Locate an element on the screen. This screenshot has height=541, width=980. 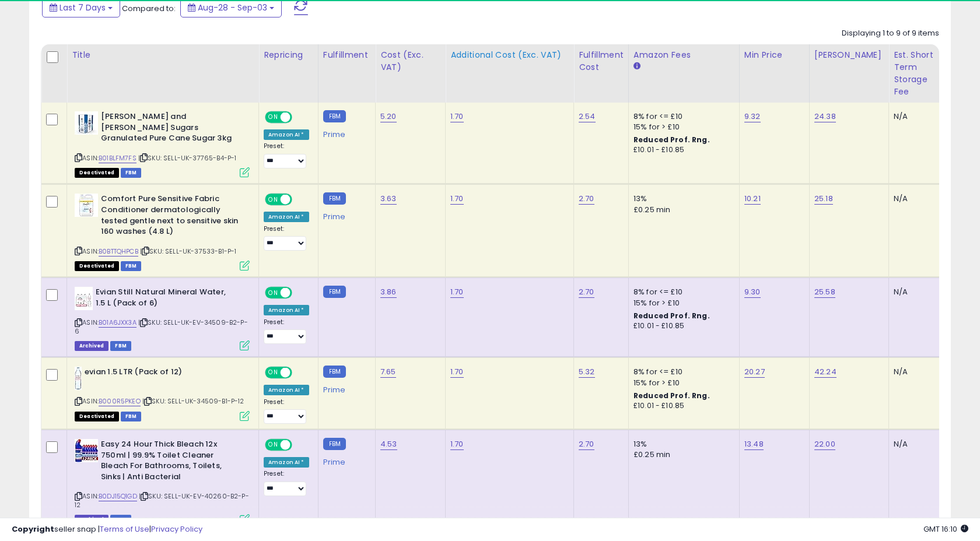
span: | SKU: SELL-UK-37765-B4-P-1 is located at coordinates (187, 158).